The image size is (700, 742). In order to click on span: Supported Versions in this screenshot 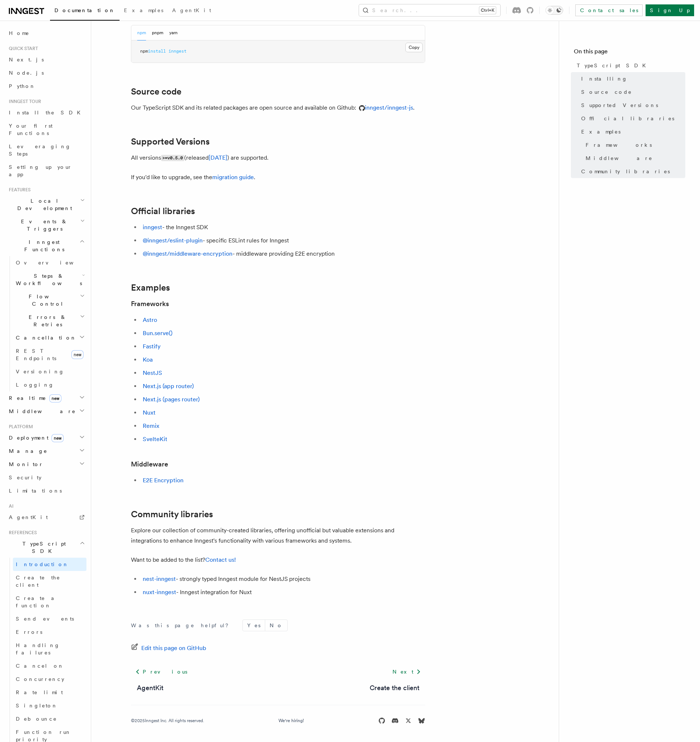, I will do `click(619, 105)`.